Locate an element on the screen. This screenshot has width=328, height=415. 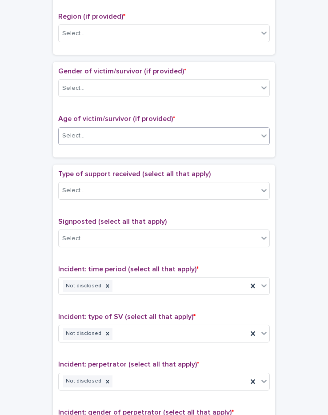
span: Region (if provided) is located at coordinates (92, 16).